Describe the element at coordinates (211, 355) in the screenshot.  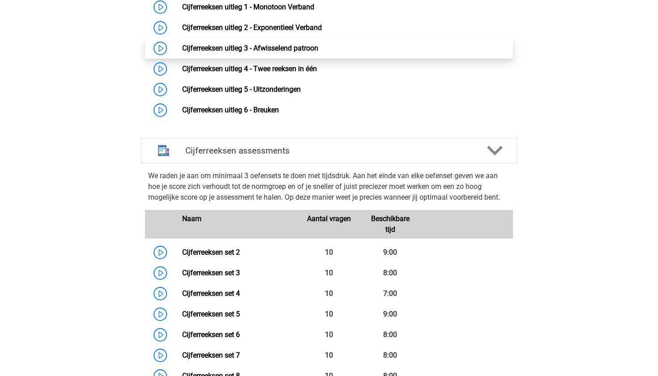
I see `a: Cijferreeksen set 7` at that location.